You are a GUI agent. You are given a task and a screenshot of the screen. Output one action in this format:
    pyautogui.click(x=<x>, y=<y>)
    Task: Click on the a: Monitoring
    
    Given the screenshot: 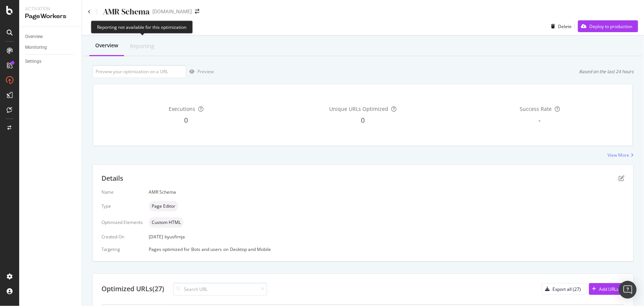 What is the action you would take?
    pyautogui.click(x=51, y=47)
    